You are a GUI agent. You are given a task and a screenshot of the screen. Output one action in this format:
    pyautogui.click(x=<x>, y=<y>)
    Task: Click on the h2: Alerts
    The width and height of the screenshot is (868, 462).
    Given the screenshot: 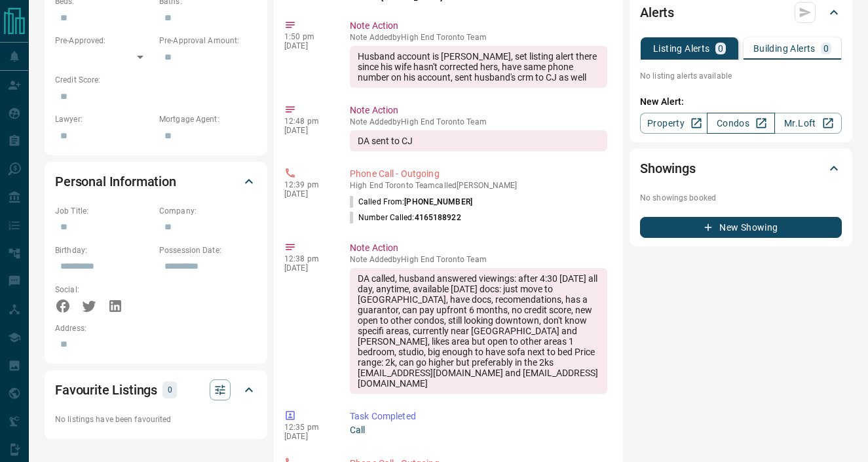 What is the action you would take?
    pyautogui.click(x=657, y=13)
    